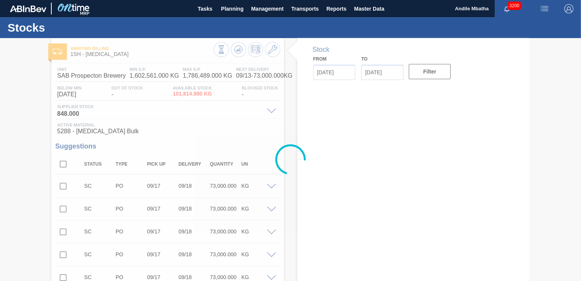 Image resolution: width=581 pixels, height=281 pixels. Describe the element at coordinates (514, 6) in the screenshot. I see `span: 3200` at that location.